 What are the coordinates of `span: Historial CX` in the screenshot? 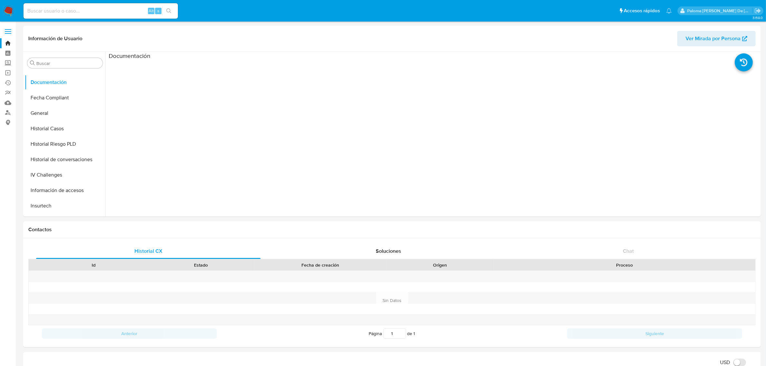 It's located at (148, 251).